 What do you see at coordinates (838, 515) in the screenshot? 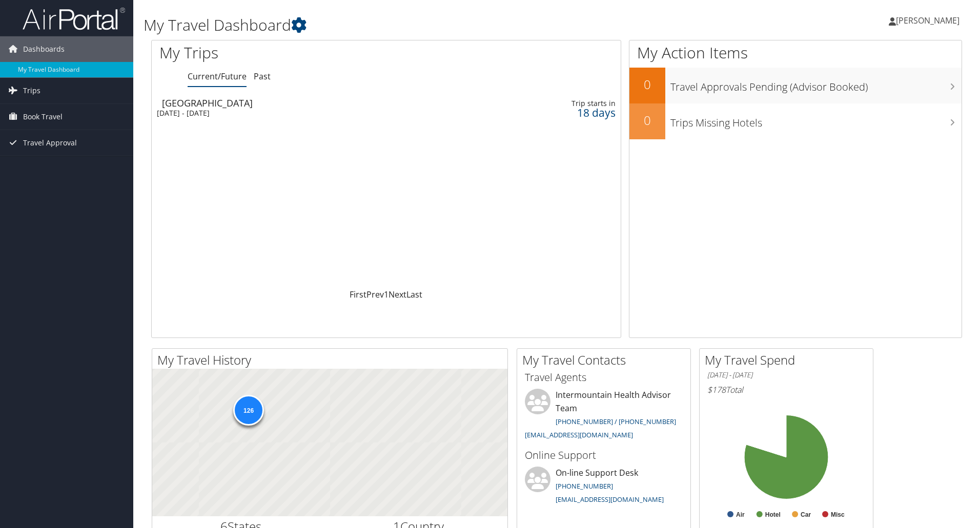
I see `text: Misc` at bounding box center [838, 515].